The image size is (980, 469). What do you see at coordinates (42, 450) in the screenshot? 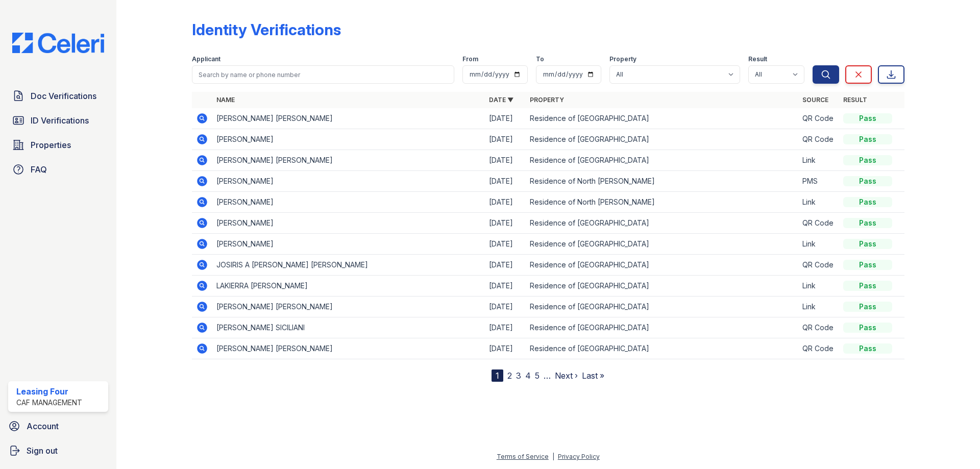
I see `span: Sign out` at bounding box center [42, 450].